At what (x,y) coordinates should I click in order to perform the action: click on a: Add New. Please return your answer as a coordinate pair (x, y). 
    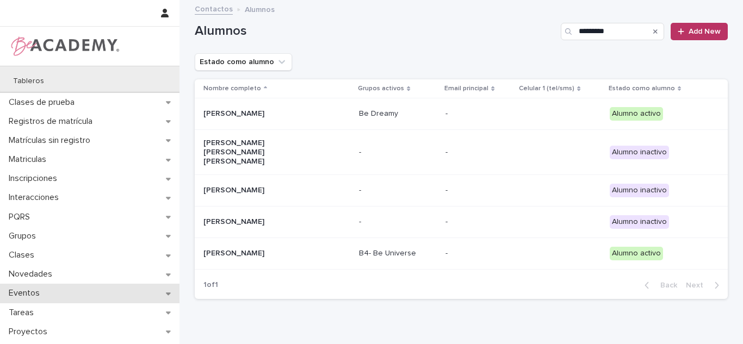
    Looking at the image, I should click on (699, 32).